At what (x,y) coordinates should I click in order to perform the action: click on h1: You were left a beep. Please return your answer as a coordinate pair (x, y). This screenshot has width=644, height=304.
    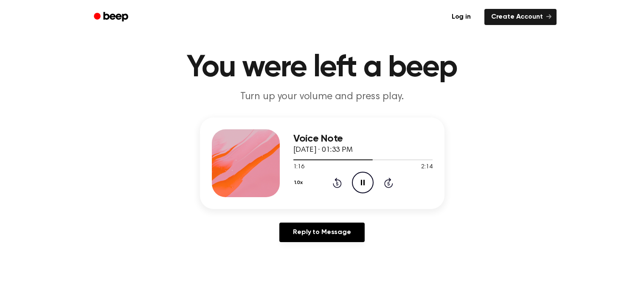
    Looking at the image, I should click on (322, 68).